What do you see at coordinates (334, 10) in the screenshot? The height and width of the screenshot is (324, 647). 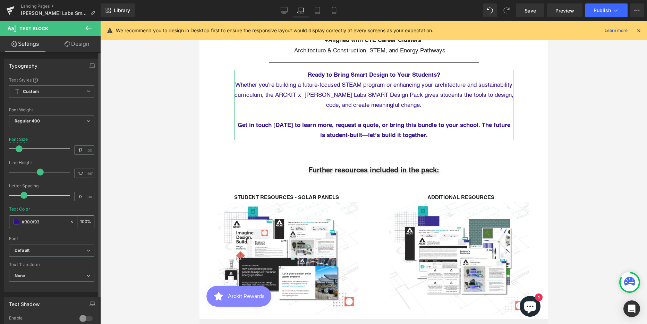 I see `a: Mobile` at bounding box center [334, 10].